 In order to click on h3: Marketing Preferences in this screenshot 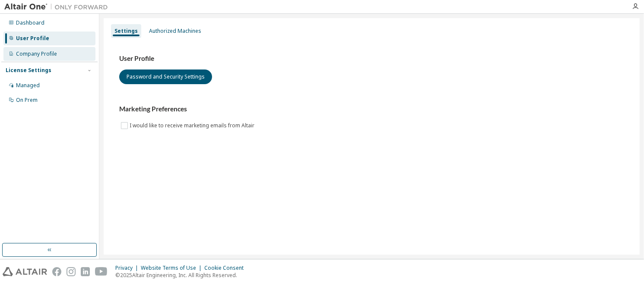, I will do `click(371, 109)`.